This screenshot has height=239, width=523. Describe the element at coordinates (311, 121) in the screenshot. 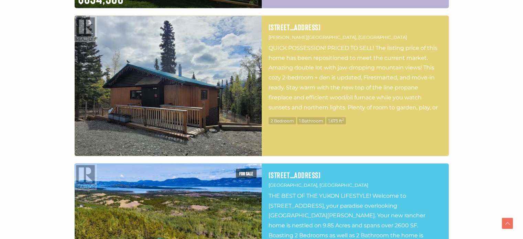

I see `span: 1 Bathroom` at that location.